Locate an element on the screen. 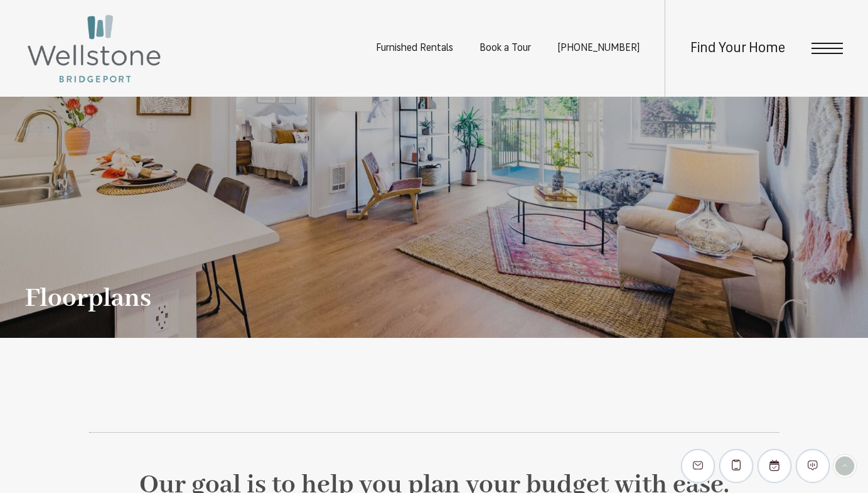 This screenshot has width=868, height=493. a: Book a Tour is located at coordinates (506, 48).